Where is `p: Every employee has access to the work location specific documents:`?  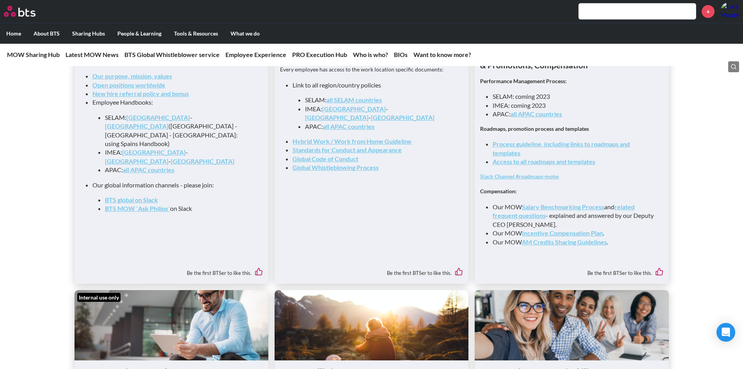
p: Every employee has access to the work location specific documents: is located at coordinates (371, 69).